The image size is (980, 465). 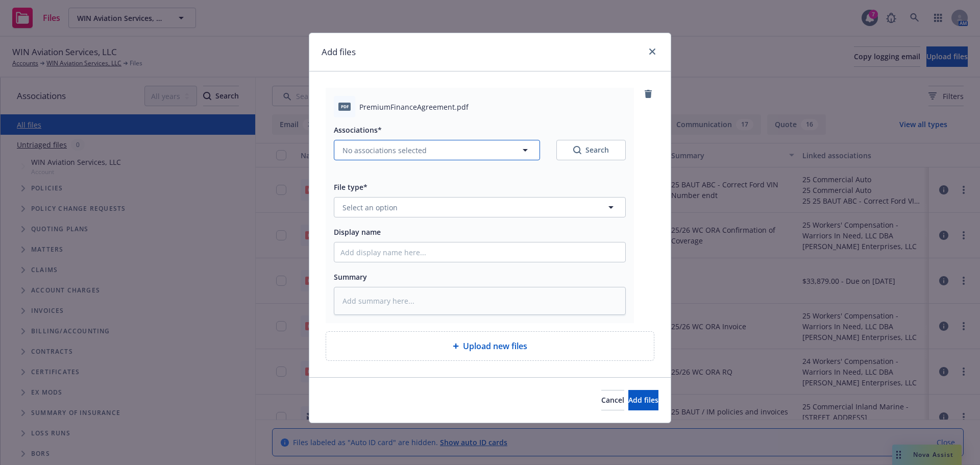 I want to click on span: Add files, so click(x=643, y=399).